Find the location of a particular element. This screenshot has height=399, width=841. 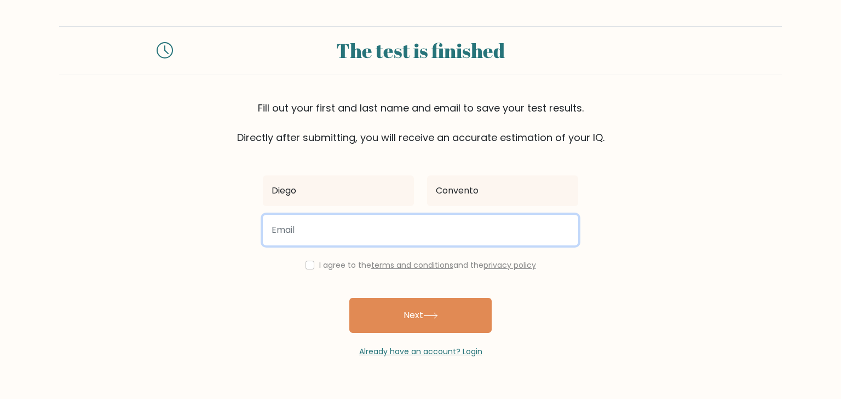

input: First name is located at coordinates (338, 191).